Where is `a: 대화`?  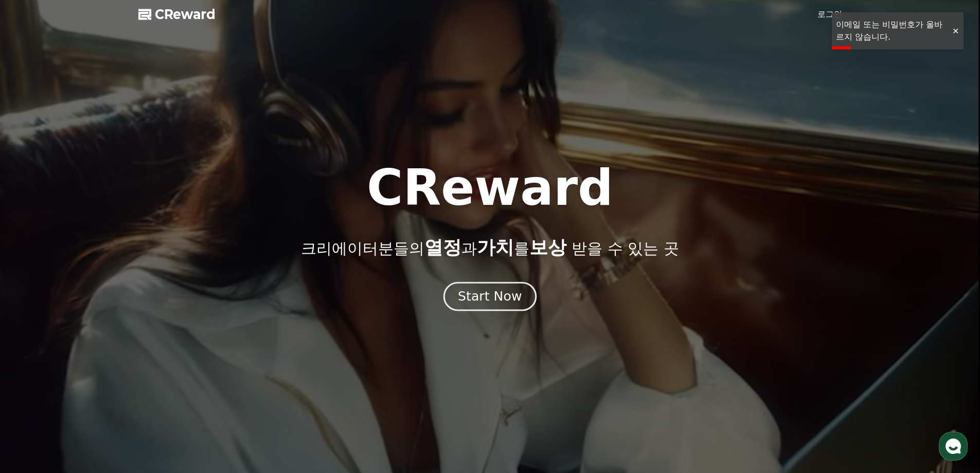
a: 대화 is located at coordinates (101, 339).